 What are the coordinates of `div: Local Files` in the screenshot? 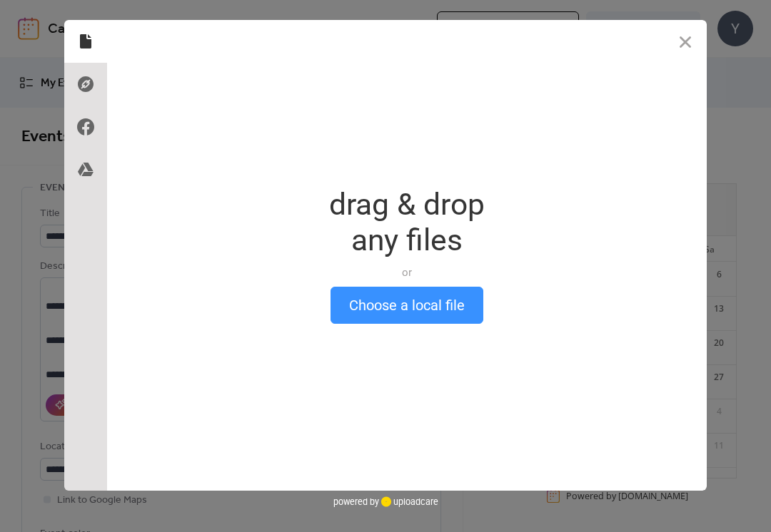 It's located at (86, 41).